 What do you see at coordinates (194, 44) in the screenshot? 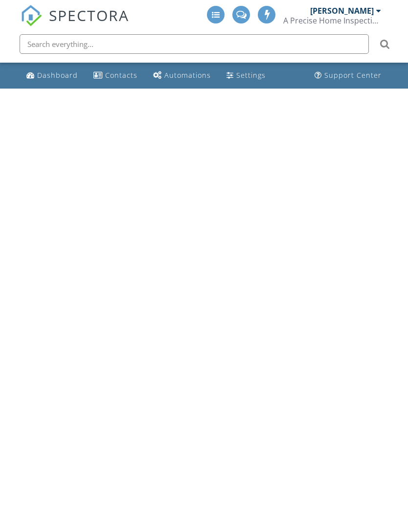
I see `input: Search everything...` at bounding box center [194, 44].